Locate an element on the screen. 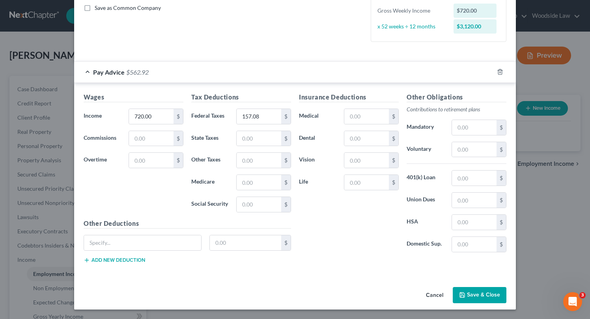  button: Add new deduction is located at coordinates (114, 260).